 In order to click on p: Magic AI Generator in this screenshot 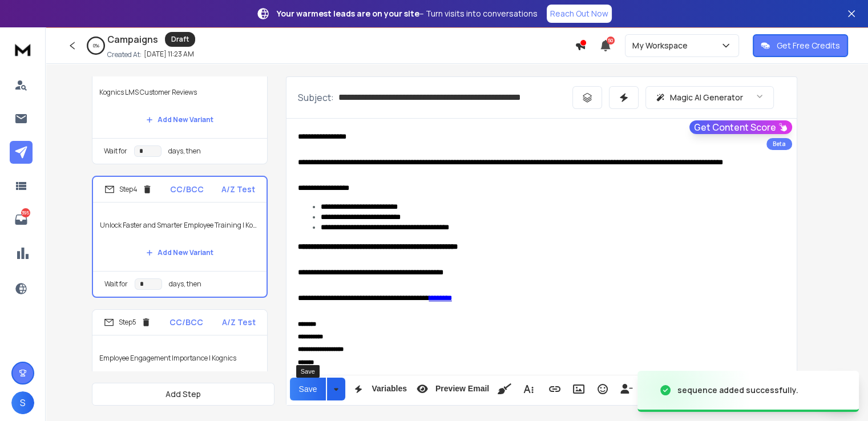, I will do `click(707, 98)`.